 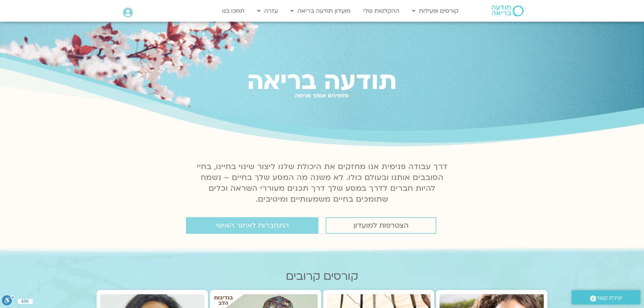 I want to click on a: יצירת קשר, so click(x=606, y=297).